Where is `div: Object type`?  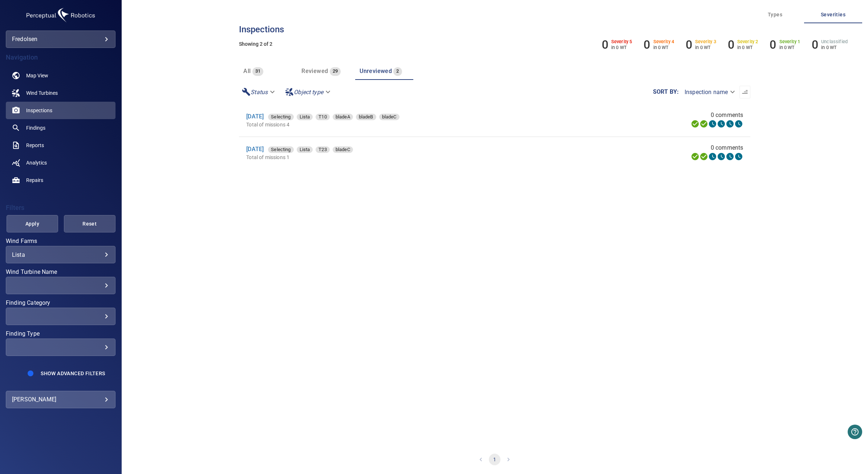 div: Object type is located at coordinates (309, 92).